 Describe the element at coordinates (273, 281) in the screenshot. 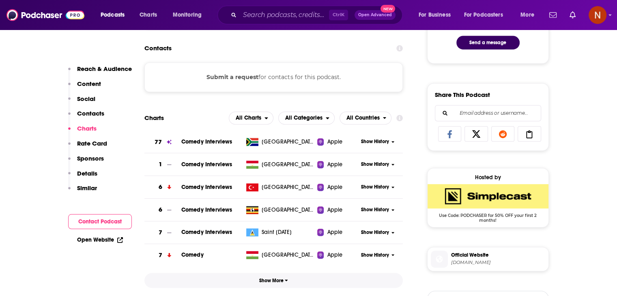

I see `span: Show More` at that location.